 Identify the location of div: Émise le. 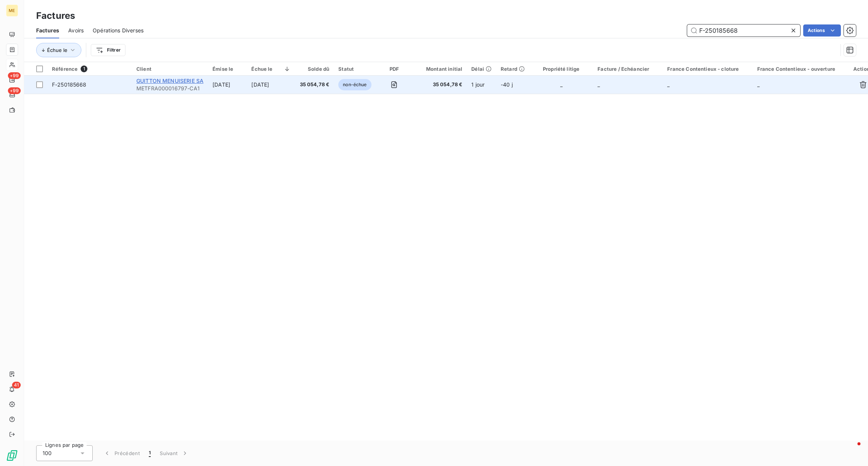
(227, 69).